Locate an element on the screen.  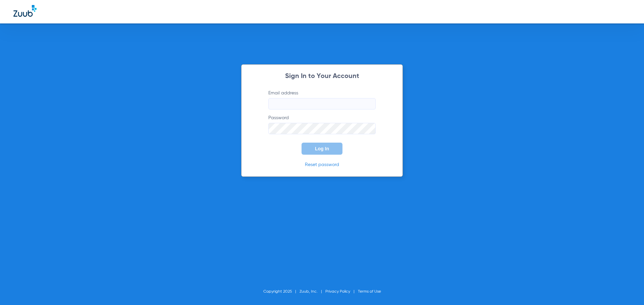
img: Zuub Logo is located at coordinates (25, 11).